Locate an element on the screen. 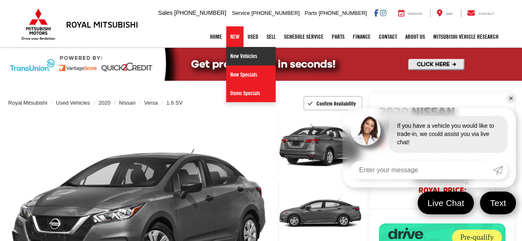 This screenshot has width=522, height=241. a: Live Chat is located at coordinates (446, 203).